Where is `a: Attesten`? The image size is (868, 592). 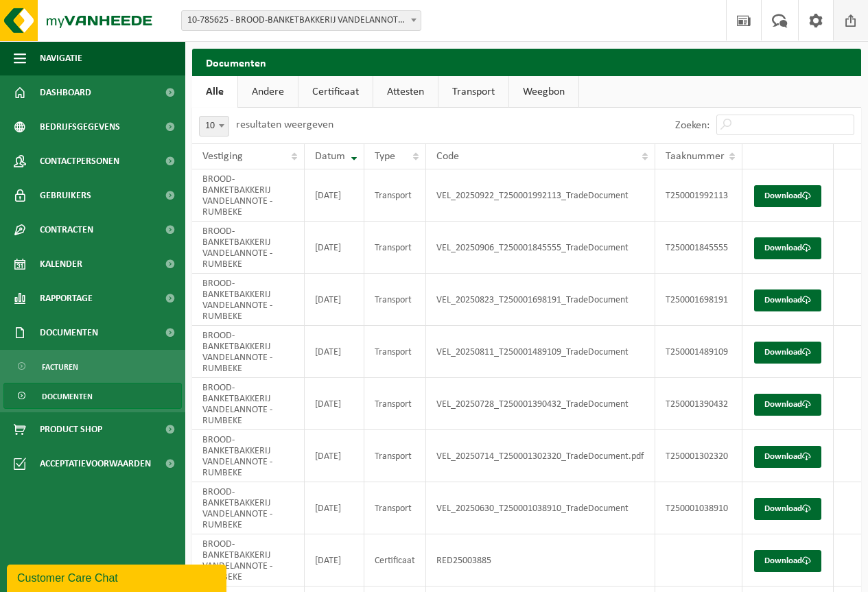 a: Attesten is located at coordinates (405, 92).